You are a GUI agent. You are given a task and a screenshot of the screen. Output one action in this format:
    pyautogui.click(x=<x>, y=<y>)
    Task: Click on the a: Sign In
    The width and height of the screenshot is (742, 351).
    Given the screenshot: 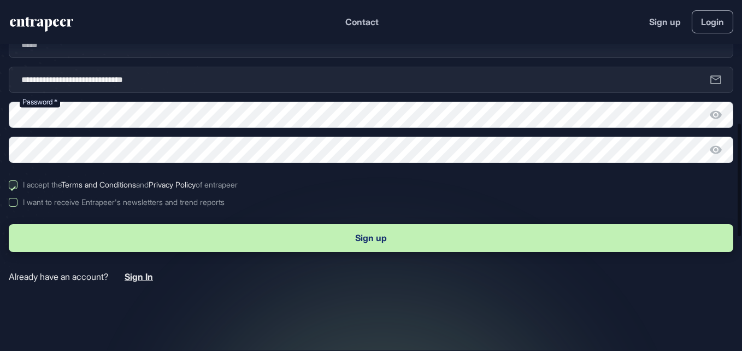 What is the action you would take?
    pyautogui.click(x=139, y=276)
    